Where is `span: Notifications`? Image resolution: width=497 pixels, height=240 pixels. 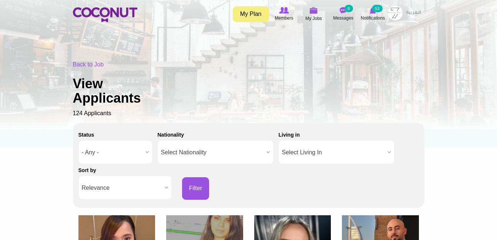 span: Notifications is located at coordinates (372, 18).